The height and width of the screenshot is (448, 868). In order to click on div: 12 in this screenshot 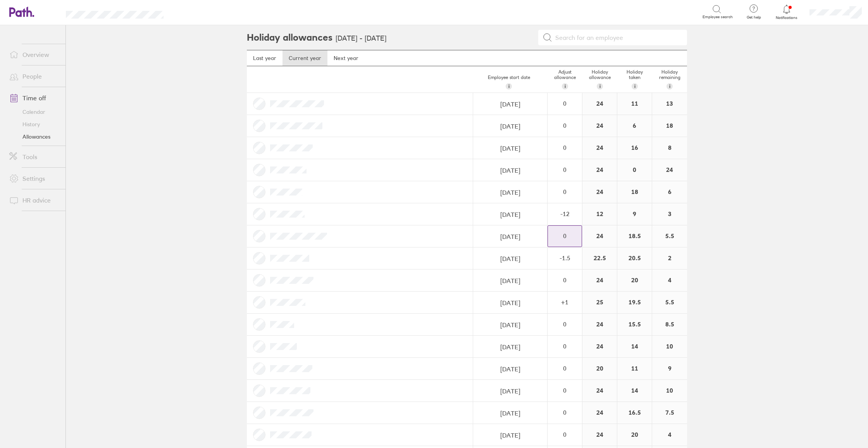, I will do `click(599, 214)`.